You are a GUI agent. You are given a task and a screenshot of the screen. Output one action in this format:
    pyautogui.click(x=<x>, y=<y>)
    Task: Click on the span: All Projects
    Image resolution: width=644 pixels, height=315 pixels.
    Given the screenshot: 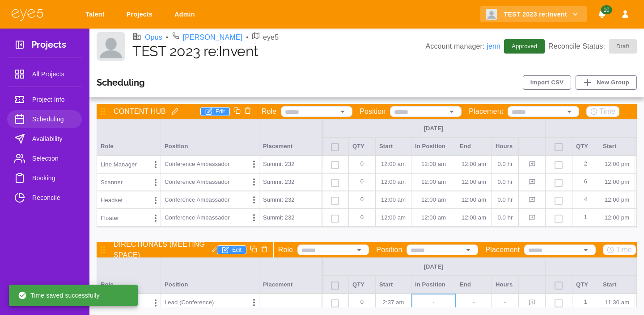 What is the action you would take?
    pyautogui.click(x=53, y=75)
    